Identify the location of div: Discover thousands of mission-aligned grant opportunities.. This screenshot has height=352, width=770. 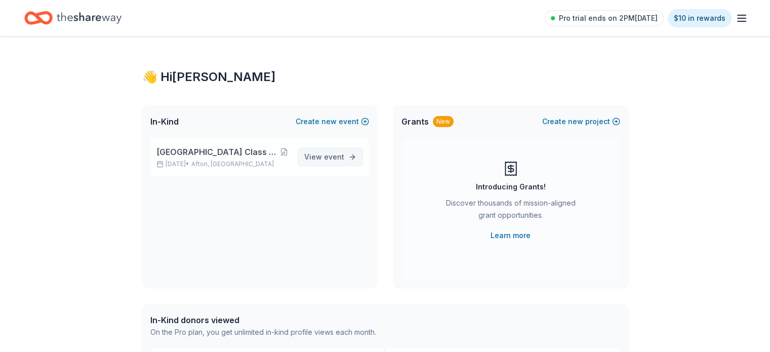
(511, 211).